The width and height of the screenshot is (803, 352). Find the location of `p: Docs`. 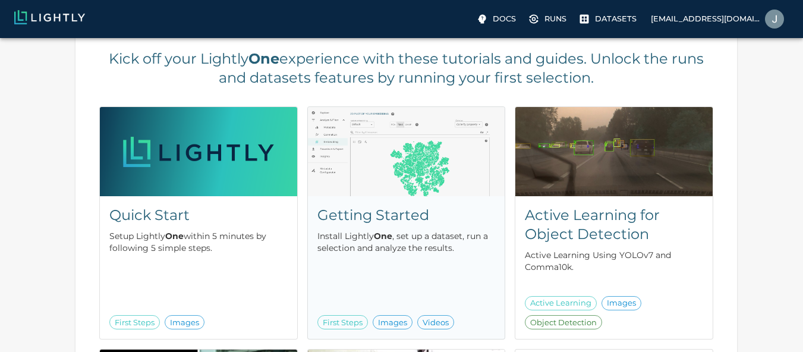

p: Docs is located at coordinates (504, 18).